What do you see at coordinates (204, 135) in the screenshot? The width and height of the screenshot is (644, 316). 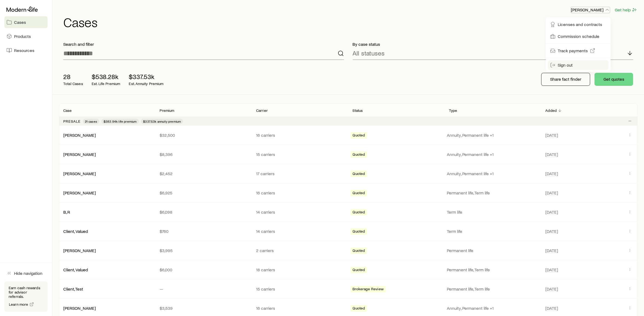 I see `p: $32,500` at bounding box center [204, 135].